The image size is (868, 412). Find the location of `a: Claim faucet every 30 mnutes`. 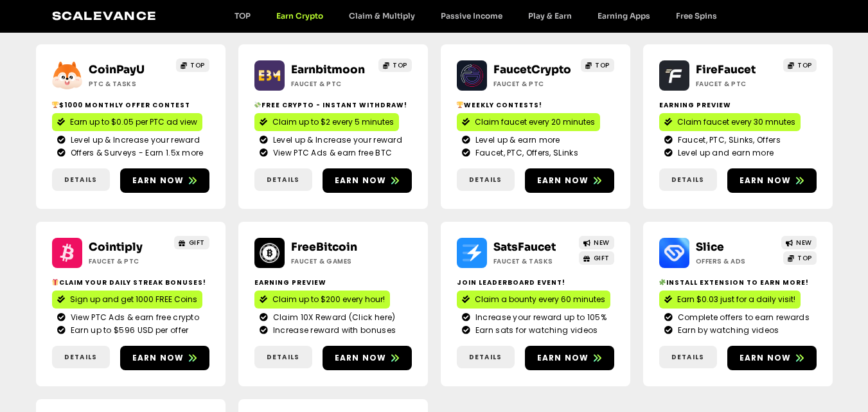

a: Claim faucet every 30 mnutes is located at coordinates (730, 122).